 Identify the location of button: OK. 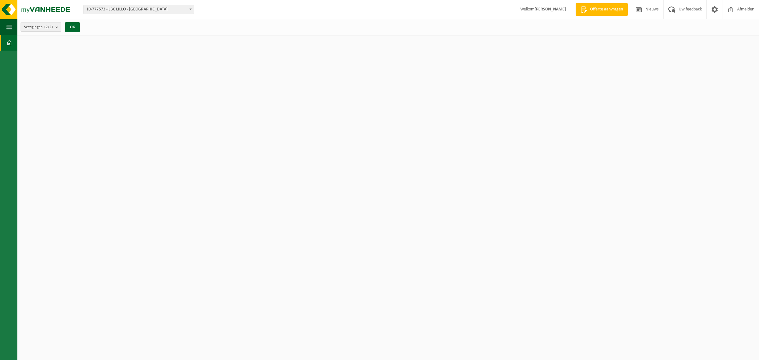
(72, 27).